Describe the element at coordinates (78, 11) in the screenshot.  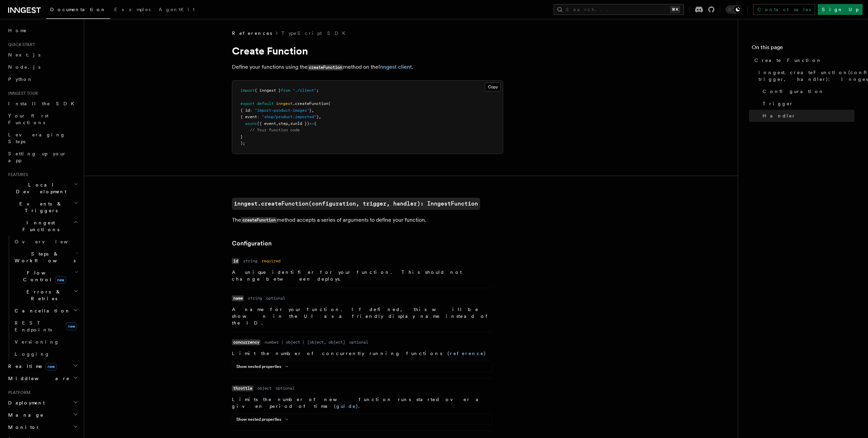
I see `a: Documentation` at that location.